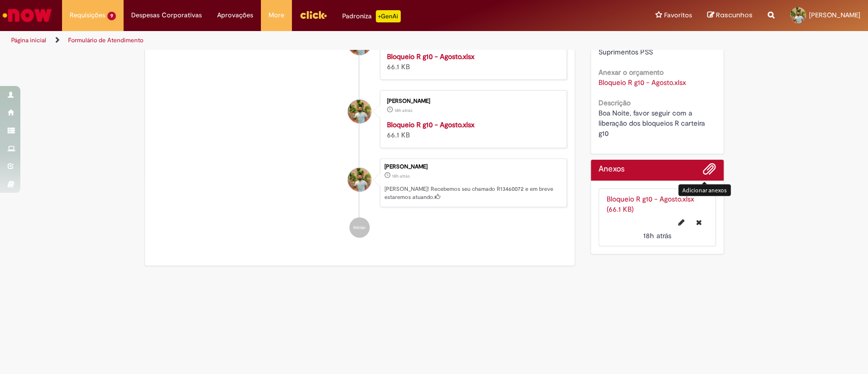 The image size is (868, 374). Describe the element at coordinates (611, 169) in the screenshot. I see `h2: Anexos` at that location.